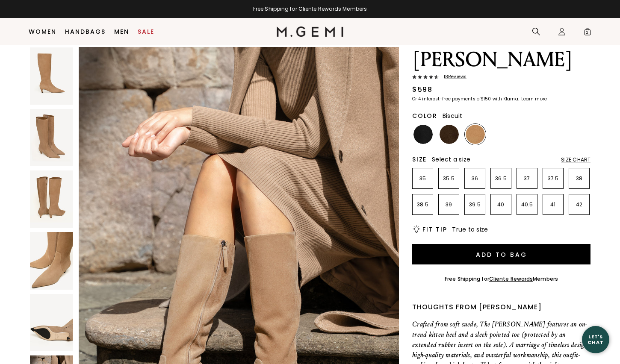 The image size is (620, 364). I want to click on h2: Color, so click(424, 116).